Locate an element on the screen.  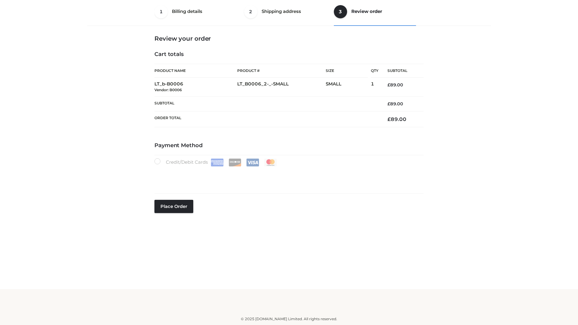
img: Visa is located at coordinates (253, 163).